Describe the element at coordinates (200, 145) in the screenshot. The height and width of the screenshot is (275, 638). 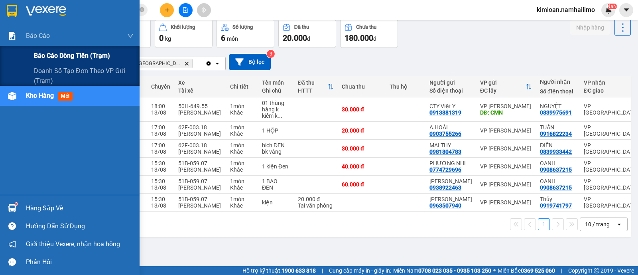
I see `div: 62F-003.18` at that location.